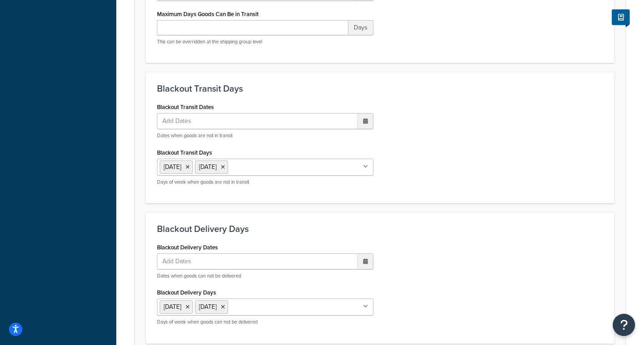  Describe the element at coordinates (265, 42) in the screenshot. I see `p: This can be overridden at the shipping group level` at that location.